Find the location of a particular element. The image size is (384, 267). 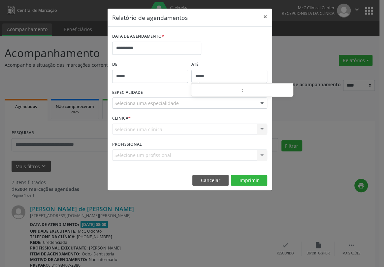

input: Minute is located at coordinates (268, 90).